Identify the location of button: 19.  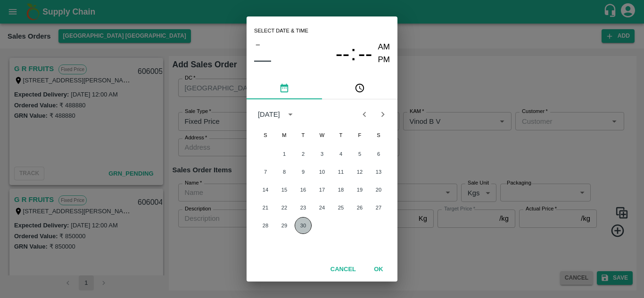
(360, 190).